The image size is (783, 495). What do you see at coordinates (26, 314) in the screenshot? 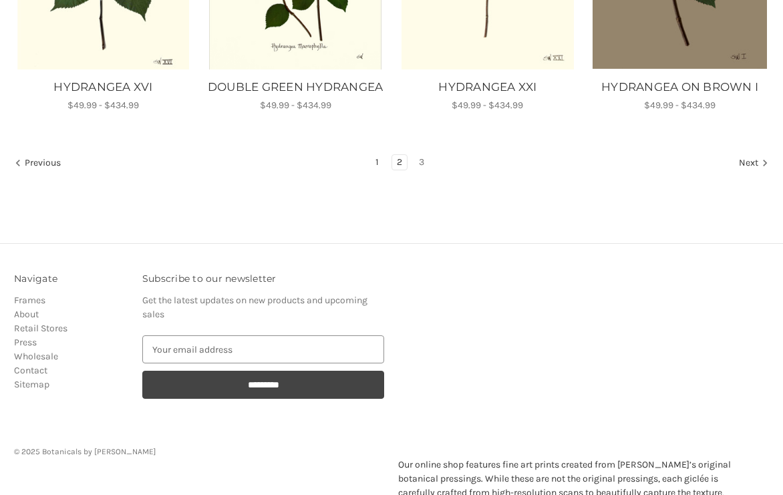
I see `a: About` at bounding box center [26, 314].